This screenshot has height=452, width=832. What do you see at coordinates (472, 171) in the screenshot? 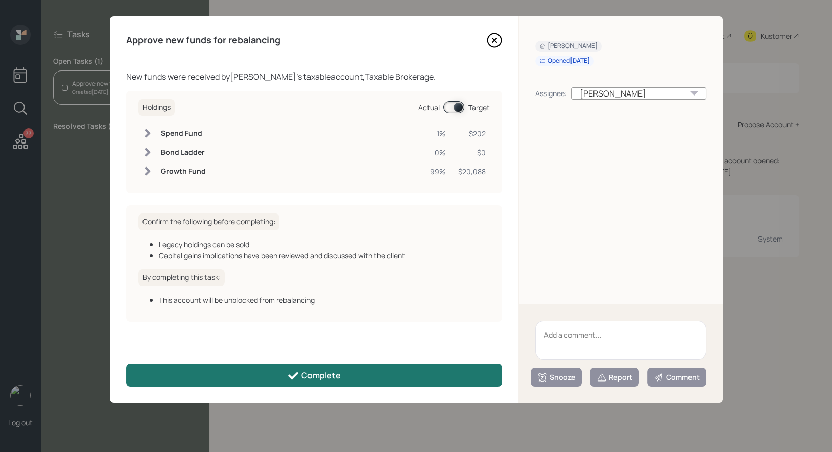
I see `div: $20,088` at bounding box center [472, 171].